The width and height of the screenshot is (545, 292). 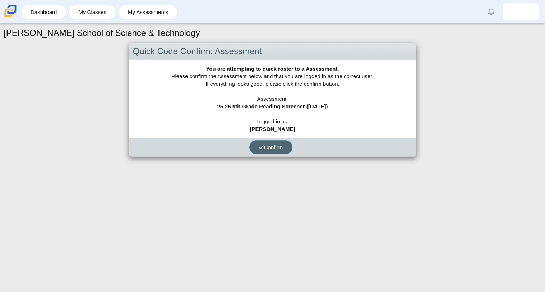 I want to click on div: Please confirm the Assessment below and that you are logged in as the correct user. If everything..., so click(x=273, y=99).